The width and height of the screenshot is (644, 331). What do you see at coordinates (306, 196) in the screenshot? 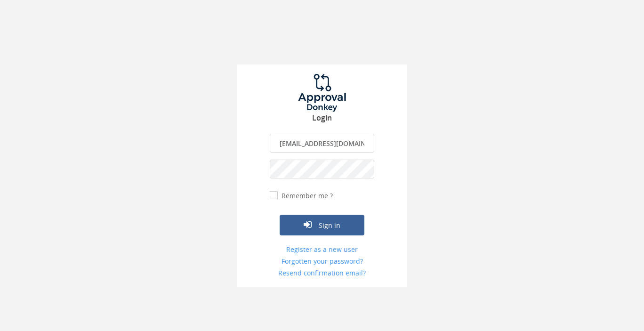
I see `label: Remember me ?` at bounding box center [306, 196].